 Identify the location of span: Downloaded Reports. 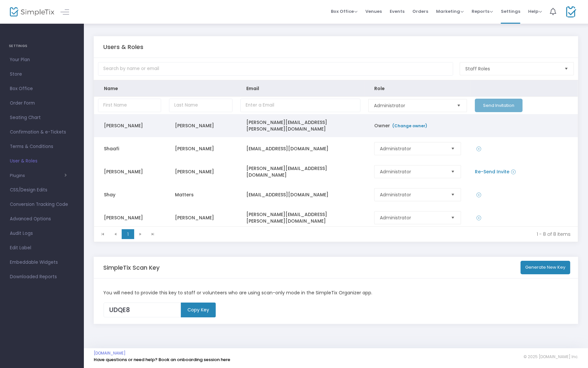
(41, 277).